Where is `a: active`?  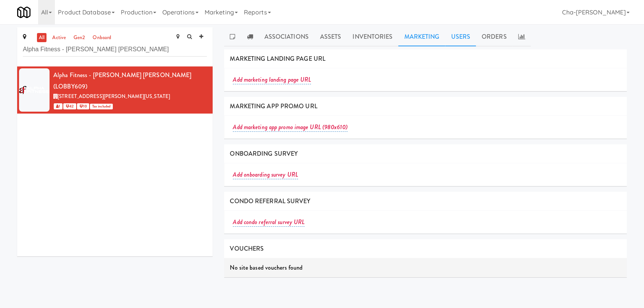
a: active is located at coordinates (59, 37).